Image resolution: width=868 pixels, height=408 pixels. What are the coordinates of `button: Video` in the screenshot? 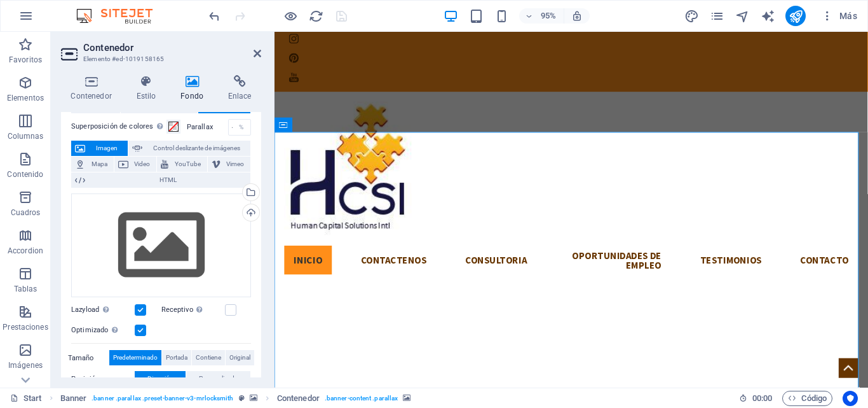 It's located at (135, 164).